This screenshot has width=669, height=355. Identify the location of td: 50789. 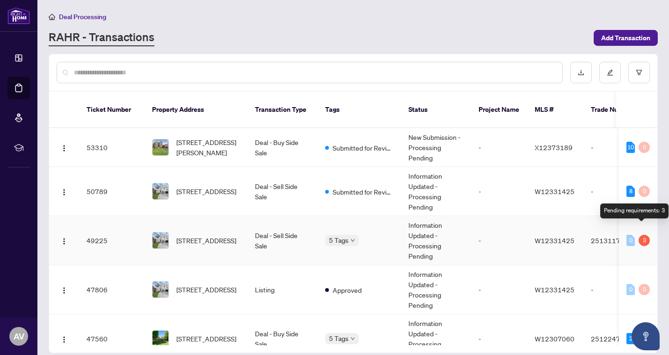
(112, 191).